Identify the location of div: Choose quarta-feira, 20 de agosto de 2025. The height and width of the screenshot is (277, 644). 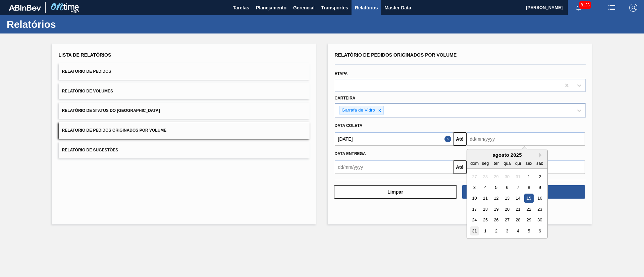
(507, 209).